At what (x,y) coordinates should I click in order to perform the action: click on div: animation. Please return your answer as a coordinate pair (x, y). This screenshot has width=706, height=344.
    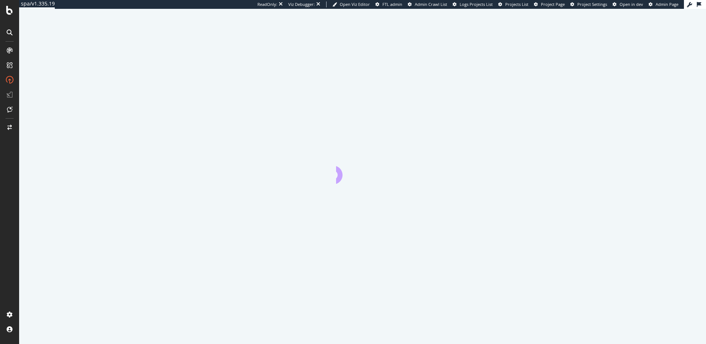
    Looking at the image, I should click on (363, 170).